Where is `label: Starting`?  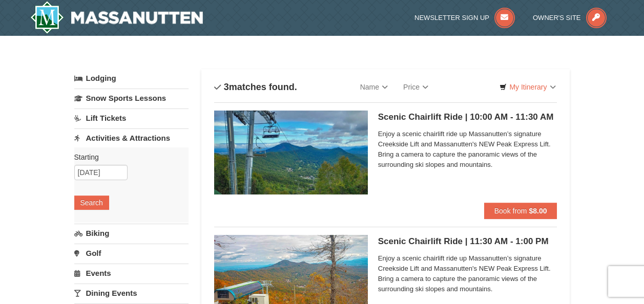 label: Starting is located at coordinates (128, 157).